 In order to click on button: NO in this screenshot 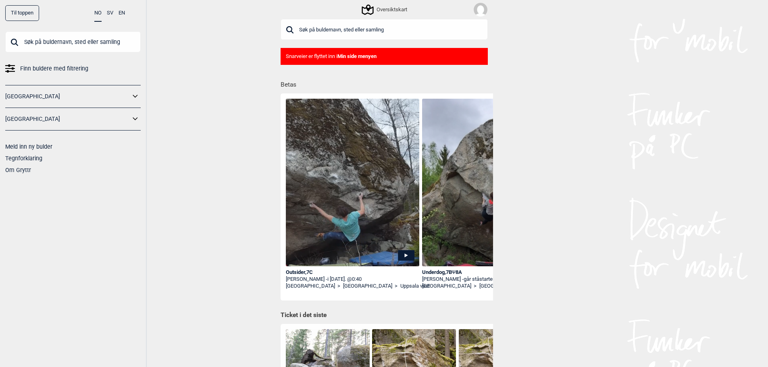, I will do `click(98, 13)`.